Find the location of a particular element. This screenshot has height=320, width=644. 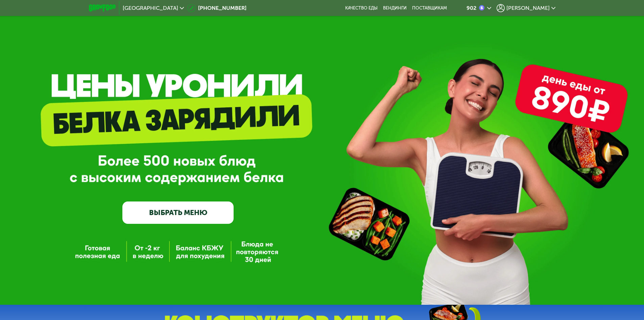

a: Вендинги is located at coordinates (395, 8).